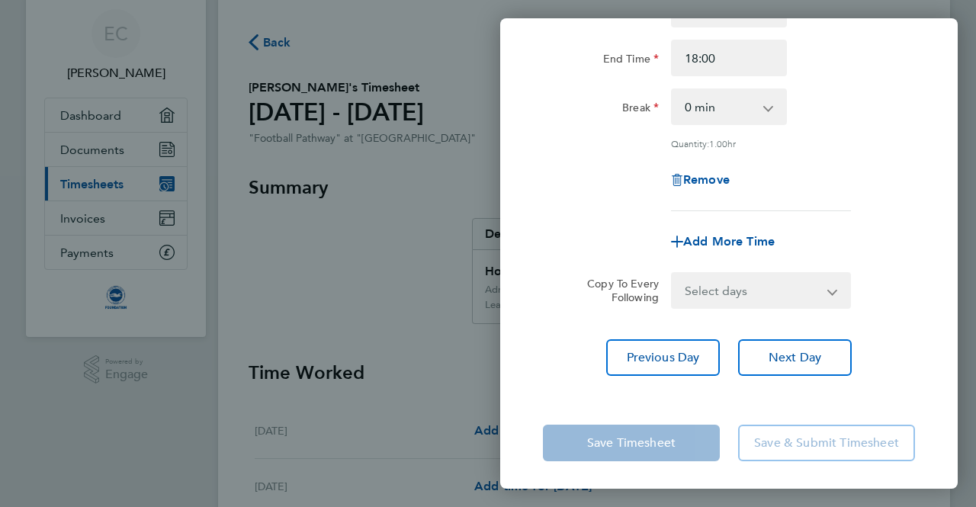 The height and width of the screenshot is (507, 976). What do you see at coordinates (641, 110) in the screenshot?
I see `label: Break` at bounding box center [641, 110].